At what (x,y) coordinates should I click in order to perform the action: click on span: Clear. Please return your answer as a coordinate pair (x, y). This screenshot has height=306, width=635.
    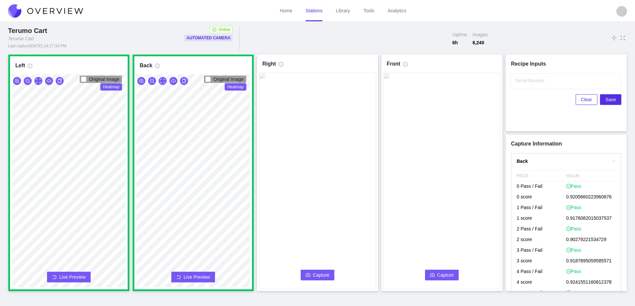
    Looking at the image, I should click on (586, 100).